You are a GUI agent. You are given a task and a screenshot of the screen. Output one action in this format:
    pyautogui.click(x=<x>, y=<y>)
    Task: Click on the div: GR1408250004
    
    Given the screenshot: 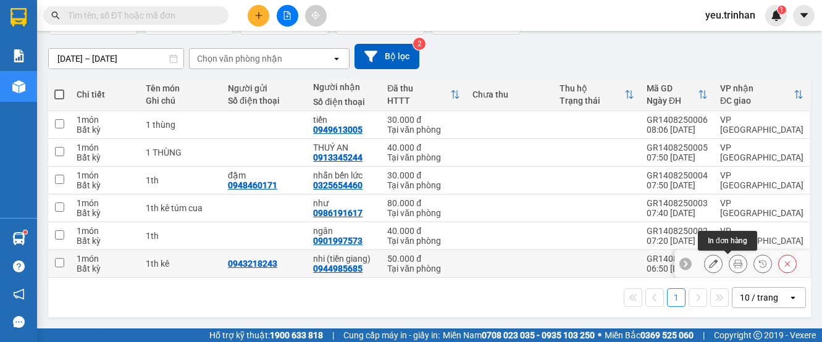 What is the action you would take?
    pyautogui.click(x=677, y=175)
    